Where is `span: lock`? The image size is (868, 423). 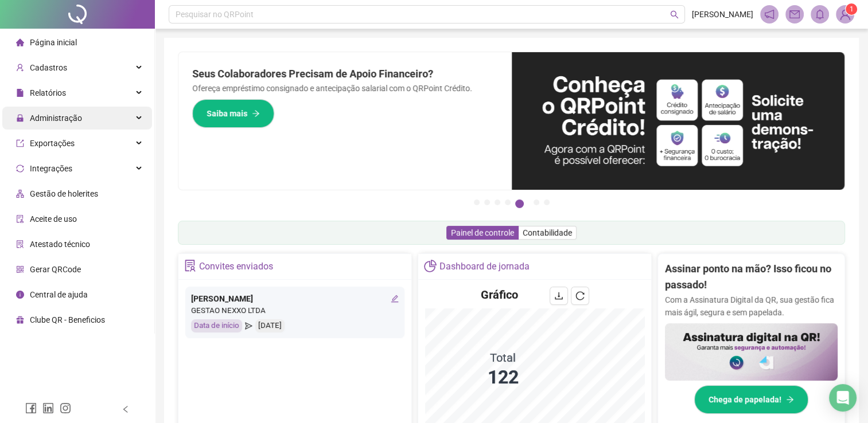 span: lock is located at coordinates (20, 118).